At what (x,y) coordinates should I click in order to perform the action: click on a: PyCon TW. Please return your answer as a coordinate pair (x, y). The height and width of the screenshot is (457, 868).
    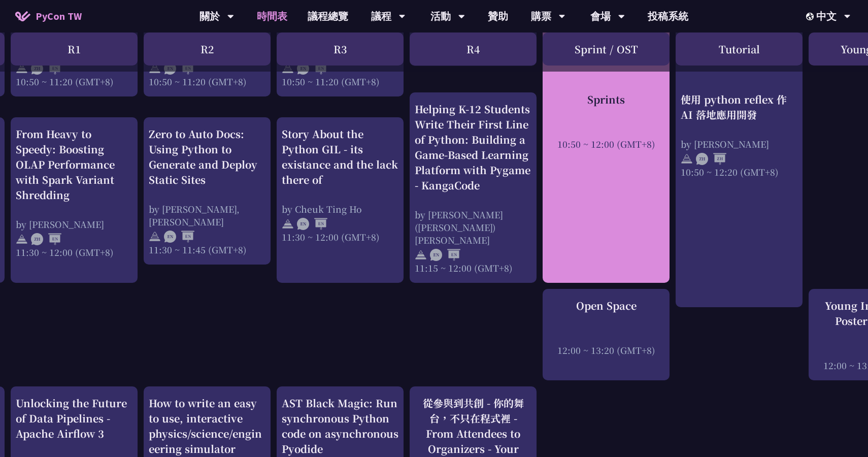
    Looking at the image, I should click on (48, 16).